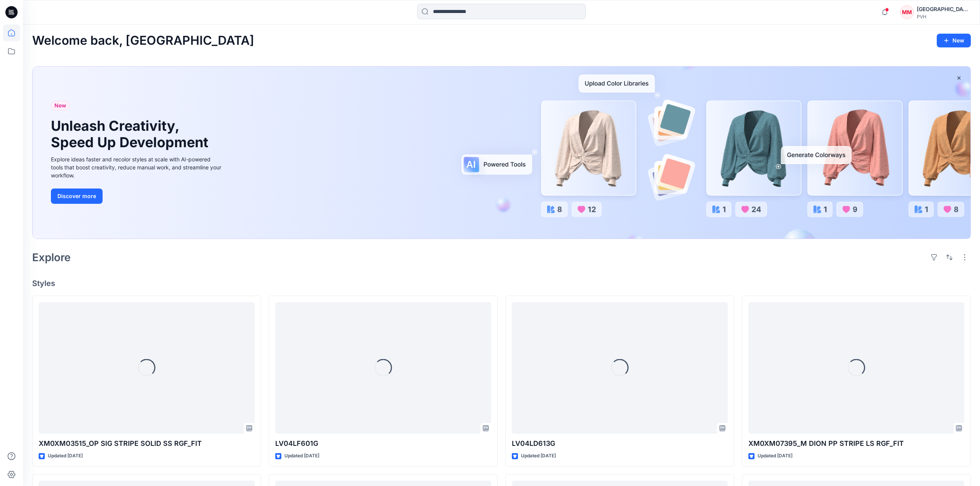  I want to click on h1: Unleash Creativity, Speed Up Development, so click(132, 134).